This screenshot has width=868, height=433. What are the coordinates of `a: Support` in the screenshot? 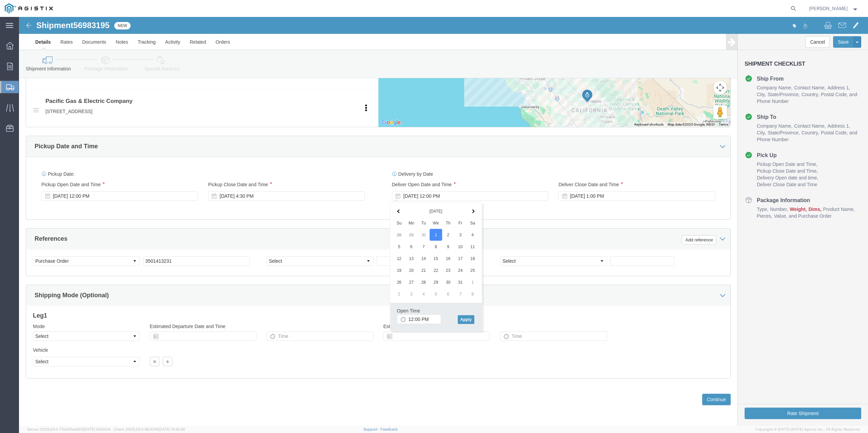 It's located at (372, 430).